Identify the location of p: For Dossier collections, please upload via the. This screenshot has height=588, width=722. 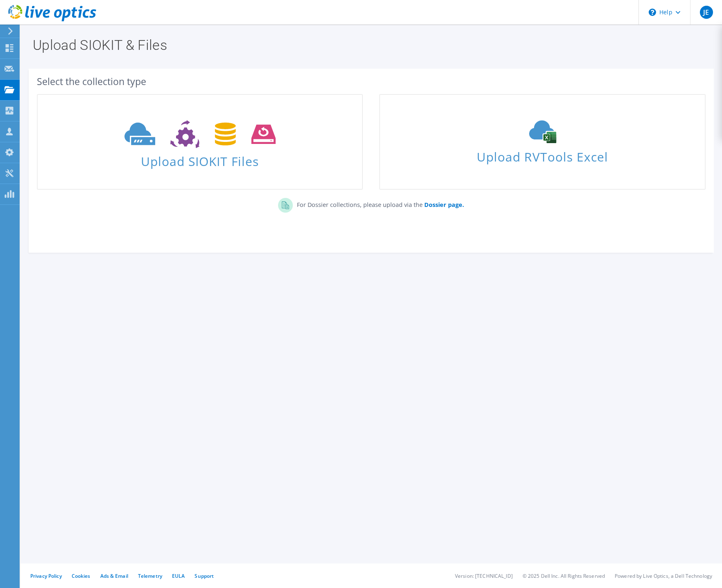
(379, 204).